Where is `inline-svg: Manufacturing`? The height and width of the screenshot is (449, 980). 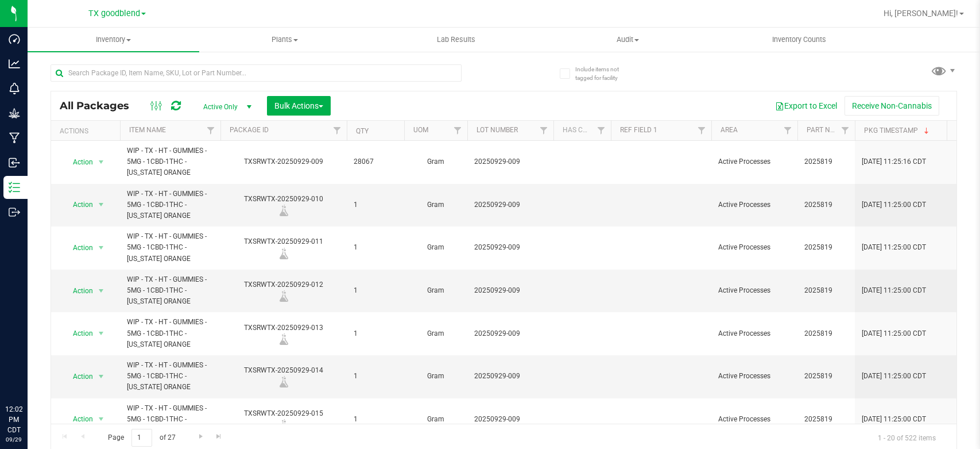
inline-svg: Manufacturing is located at coordinates (14, 138).